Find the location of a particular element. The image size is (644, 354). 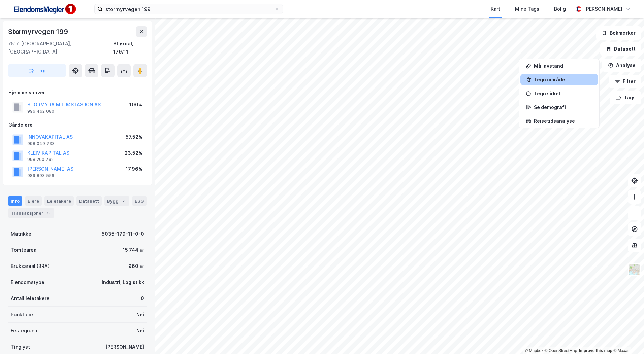

div: Se demografi is located at coordinates (563, 107).